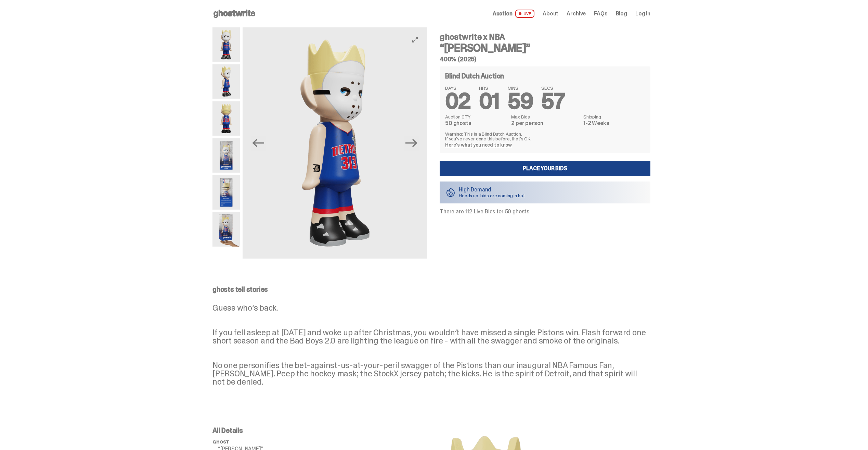  I want to click on a: Auction LIVE, so click(513, 14).